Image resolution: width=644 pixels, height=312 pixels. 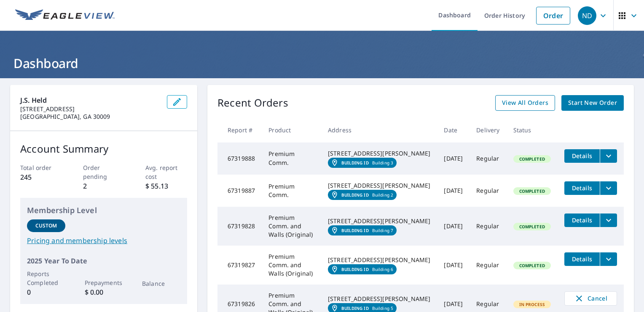 I want to click on h1: Dashboard, so click(x=322, y=63).